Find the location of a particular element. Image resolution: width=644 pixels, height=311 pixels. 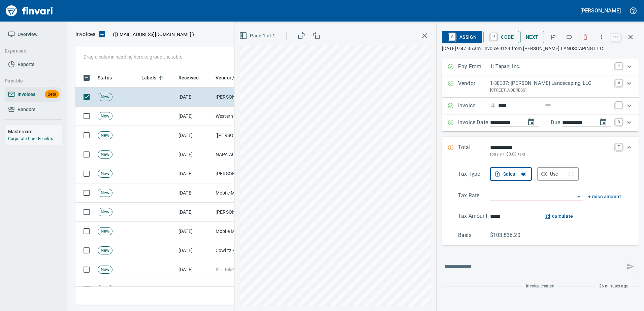

p: Due is located at coordinates (567, 123).